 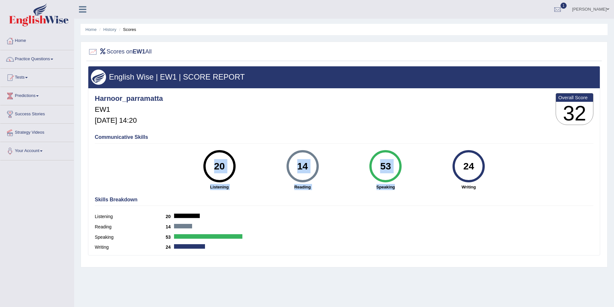 I want to click on label: Reading, so click(x=130, y=227).